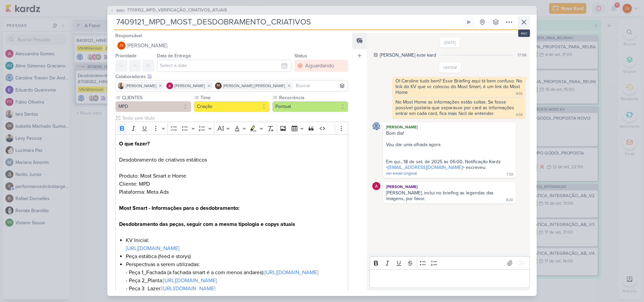  Describe the element at coordinates (320, 86) in the screenshot. I see `input: Buscar` at that location.